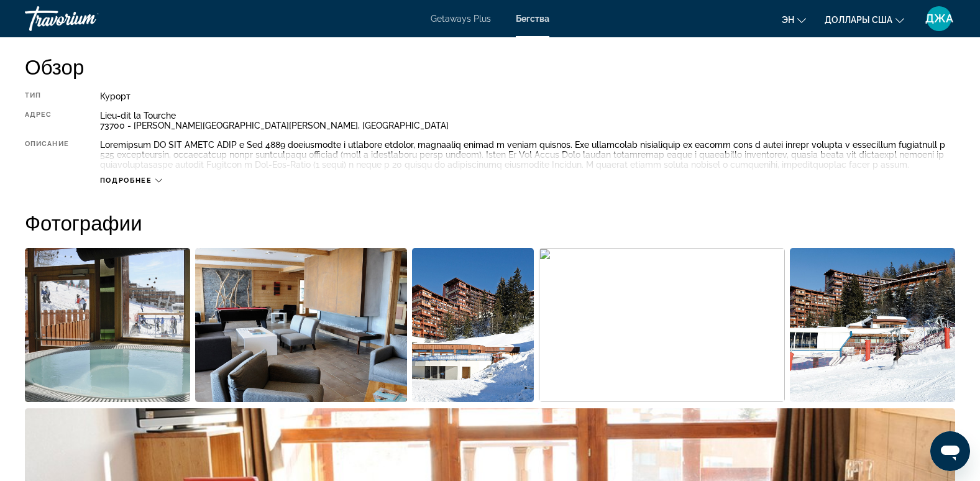 This screenshot has width=980, height=481. Describe the element at coordinates (46, 97) in the screenshot. I see `div: Тип` at that location.